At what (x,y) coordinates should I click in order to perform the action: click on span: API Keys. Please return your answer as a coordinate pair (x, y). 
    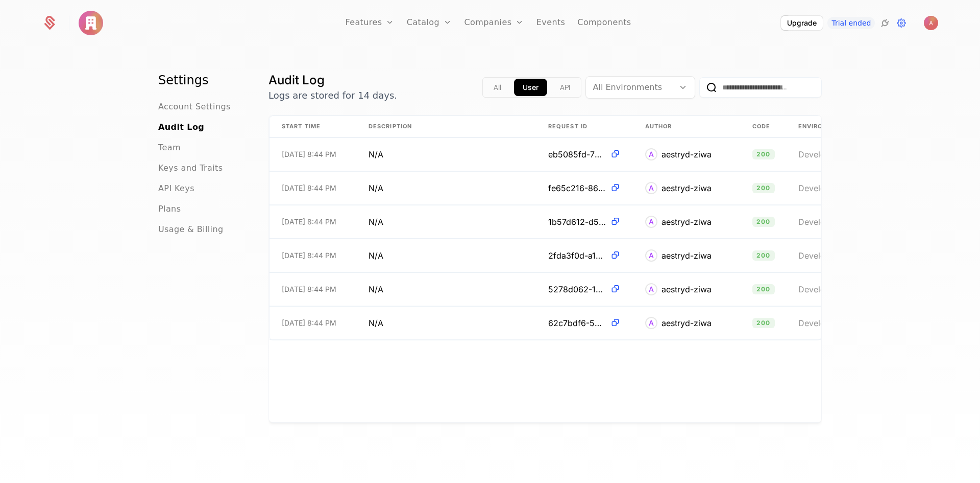
    Looking at the image, I should click on (176, 189).